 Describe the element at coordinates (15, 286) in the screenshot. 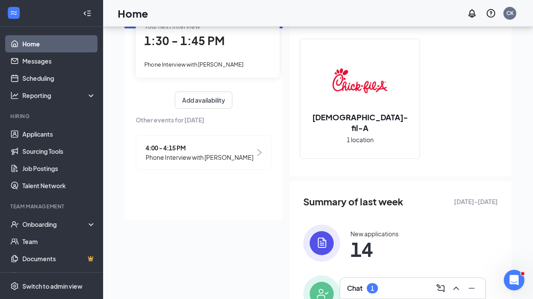

I see `svg: Settings` at that location.